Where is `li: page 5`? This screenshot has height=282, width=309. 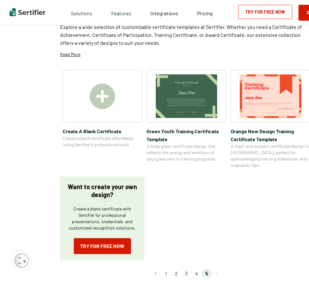 li: page 5 is located at coordinates (207, 273).